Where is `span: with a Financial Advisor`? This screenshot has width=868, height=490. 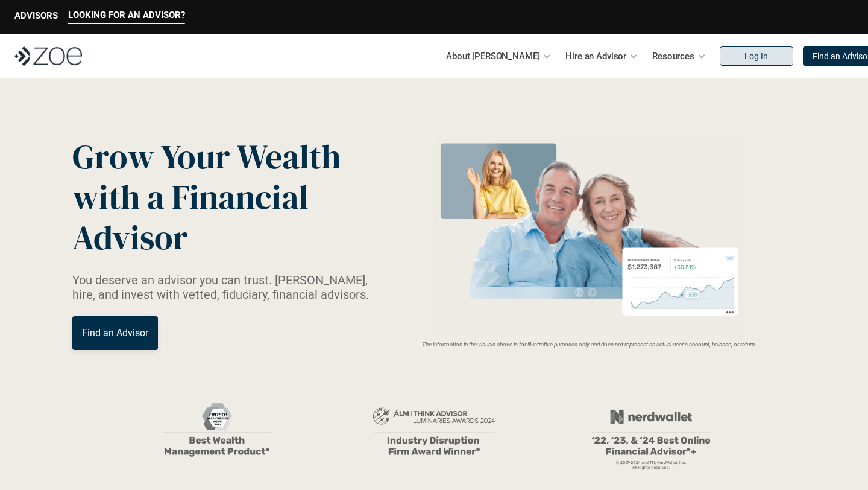
span: with a Financial Advisor is located at coordinates (194, 217).